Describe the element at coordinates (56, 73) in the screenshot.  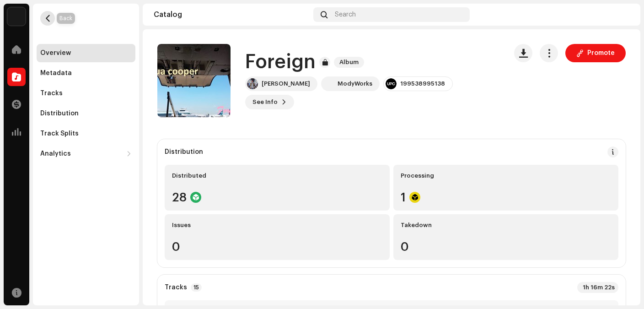
I see `div: Metadata` at that location.